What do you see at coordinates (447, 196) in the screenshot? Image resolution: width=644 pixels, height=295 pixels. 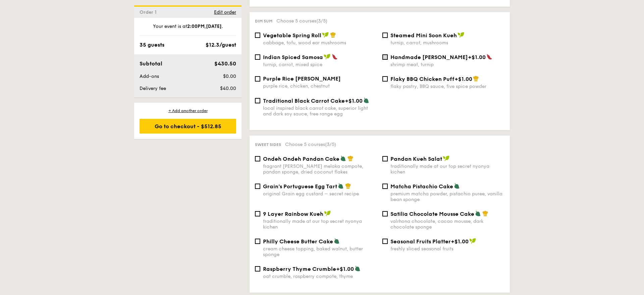 I see `div: premium matcha powder, pistachio puree, vanilla bean sponge` at bounding box center [447, 196].